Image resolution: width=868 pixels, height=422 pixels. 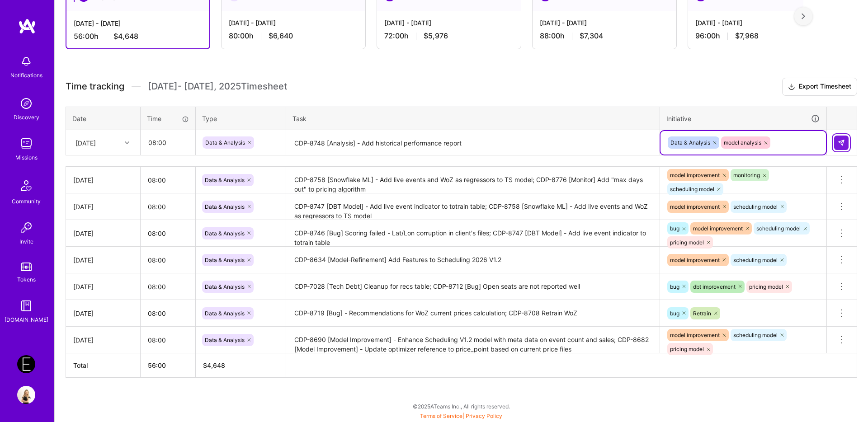 What do you see at coordinates (26, 395) in the screenshot?
I see `img: User Avatar` at bounding box center [26, 395].